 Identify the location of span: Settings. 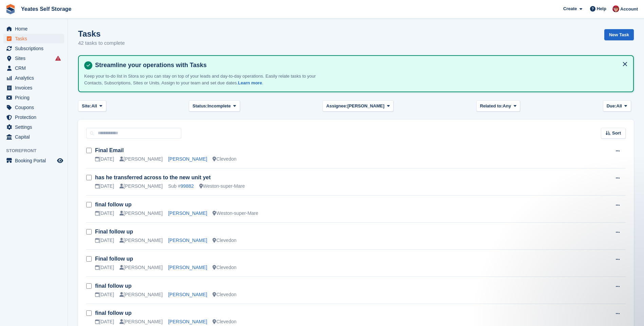
(36, 127).